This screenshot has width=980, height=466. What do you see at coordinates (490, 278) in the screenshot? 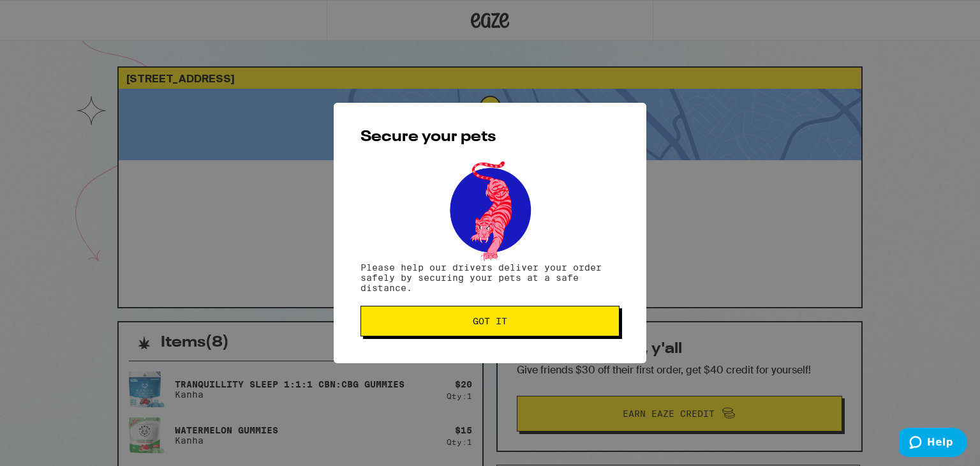
I see `p: Please help our drivers deliver your order safely by securing your pets at a safe distance.` at bounding box center [490, 278].